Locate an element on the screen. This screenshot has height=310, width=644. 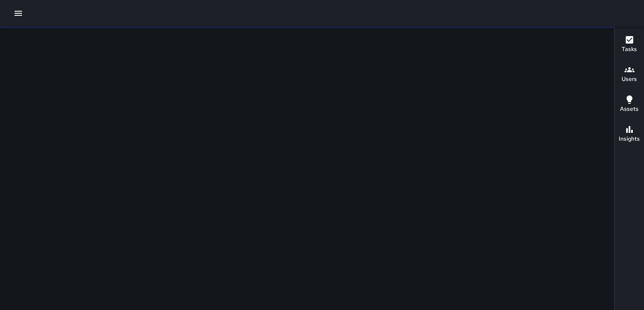
h6: Users is located at coordinates (629, 79).